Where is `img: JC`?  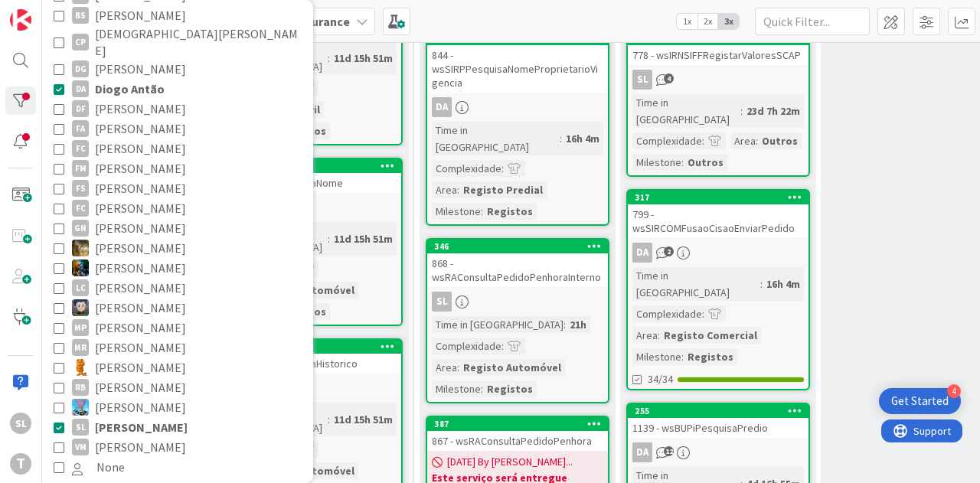 img: JC is located at coordinates (80, 268).